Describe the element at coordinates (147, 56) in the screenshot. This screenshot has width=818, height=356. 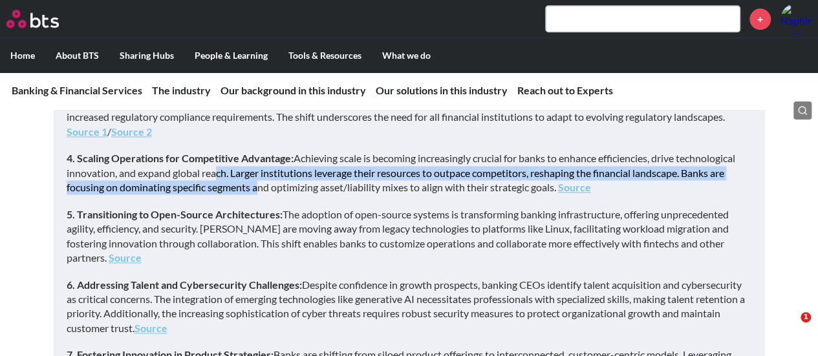
I see `label: Sharing Hubs` at that location.